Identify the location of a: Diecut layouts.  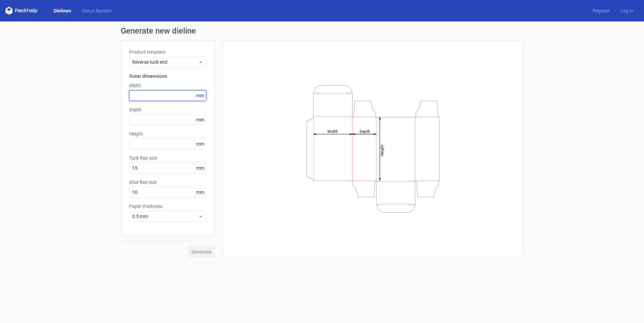
(97, 11).